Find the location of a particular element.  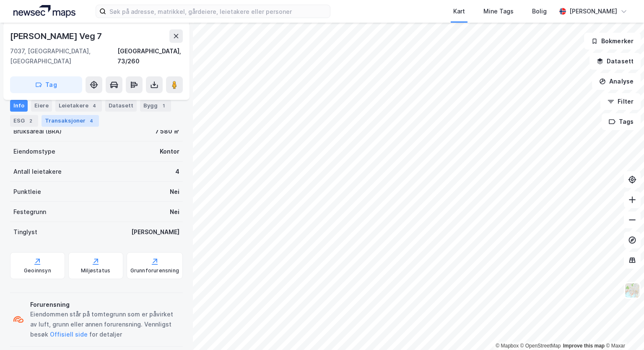

a: OpenStreetMap is located at coordinates (540, 346).